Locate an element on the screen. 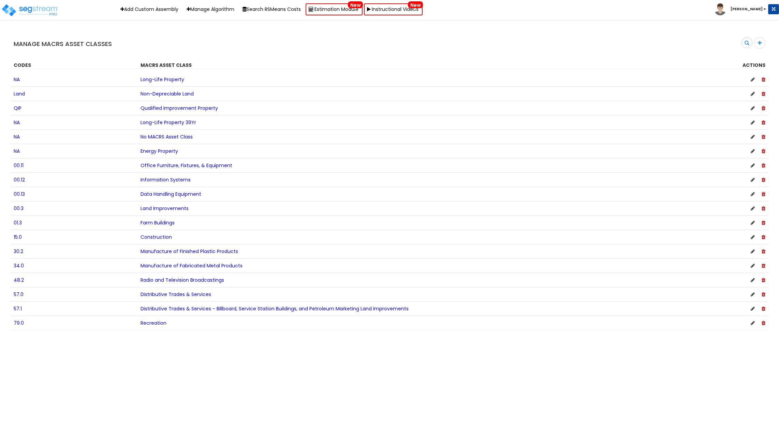 This screenshot has width=779, height=441. span: Information Systems is located at coordinates (165, 180).